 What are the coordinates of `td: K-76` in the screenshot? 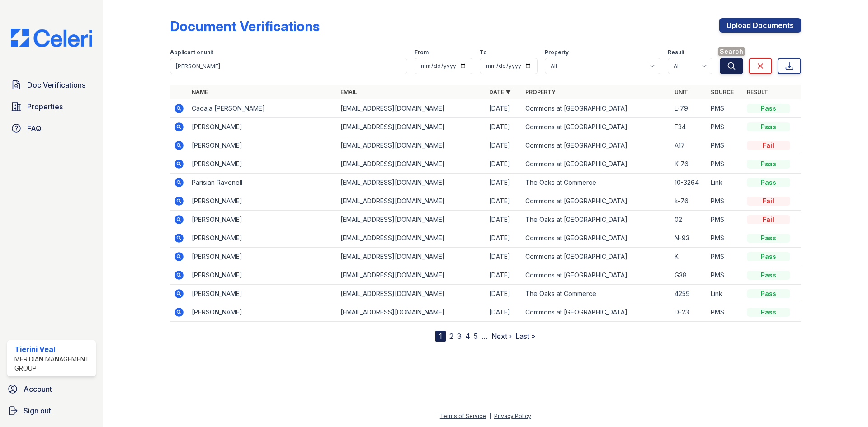 It's located at (689, 164).